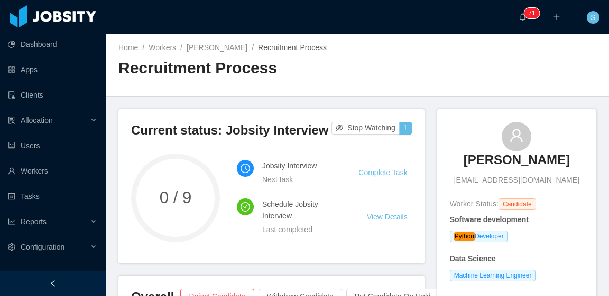  What do you see at coordinates (531, 13) in the screenshot?
I see `sup: 71` at bounding box center [531, 13].